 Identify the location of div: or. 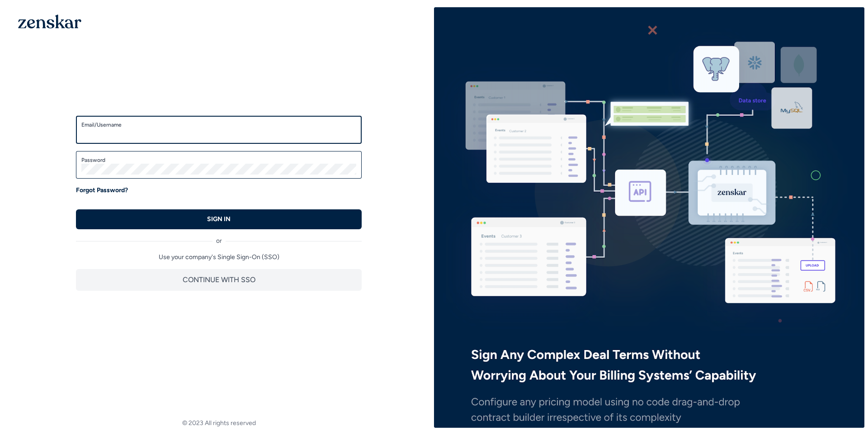
(219, 237).